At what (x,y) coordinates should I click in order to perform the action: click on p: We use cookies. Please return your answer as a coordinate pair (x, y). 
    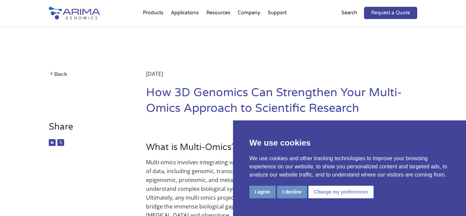
    Looking at the image, I should click on (349, 143).